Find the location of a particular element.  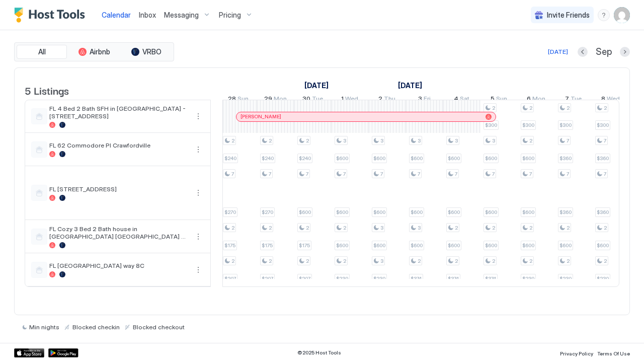

span: © 2025 Host Tools is located at coordinates (319, 352).